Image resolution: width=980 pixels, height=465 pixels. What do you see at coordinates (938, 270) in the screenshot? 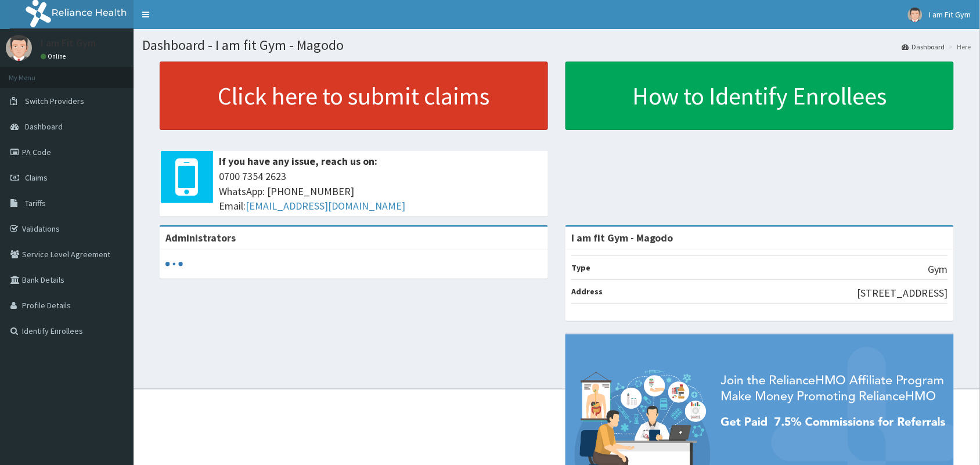
I see `p: Gym` at bounding box center [938, 270].